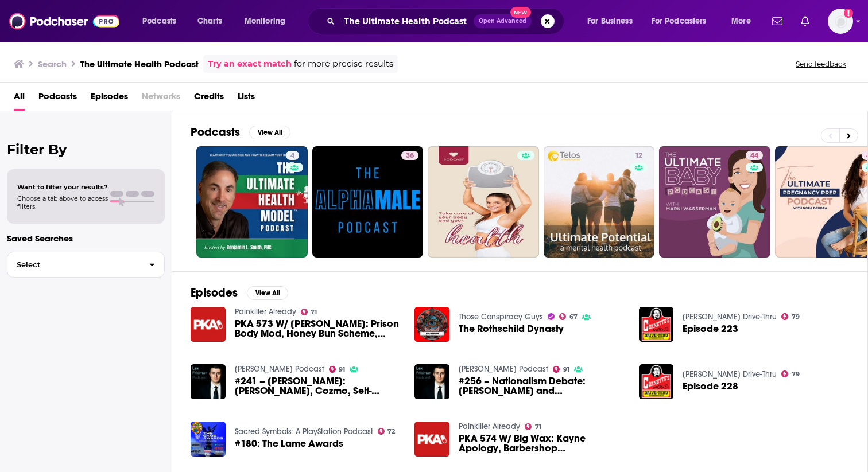  Describe the element at coordinates (407, 21) in the screenshot. I see `input: Search podcasts, credits, & more...` at that location.